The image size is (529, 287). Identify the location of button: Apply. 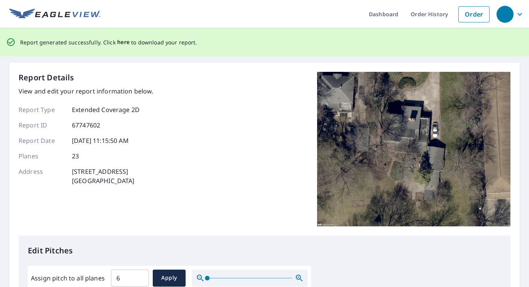
(169, 279).